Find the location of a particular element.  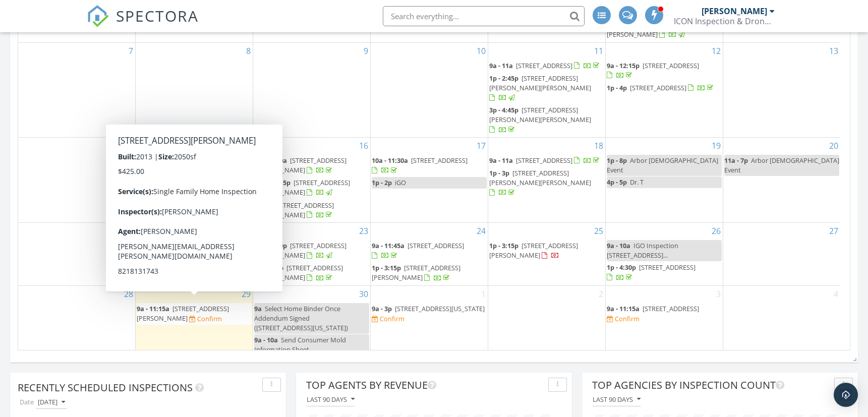

div: Top Agencies by Inspection Count is located at coordinates (711, 385).